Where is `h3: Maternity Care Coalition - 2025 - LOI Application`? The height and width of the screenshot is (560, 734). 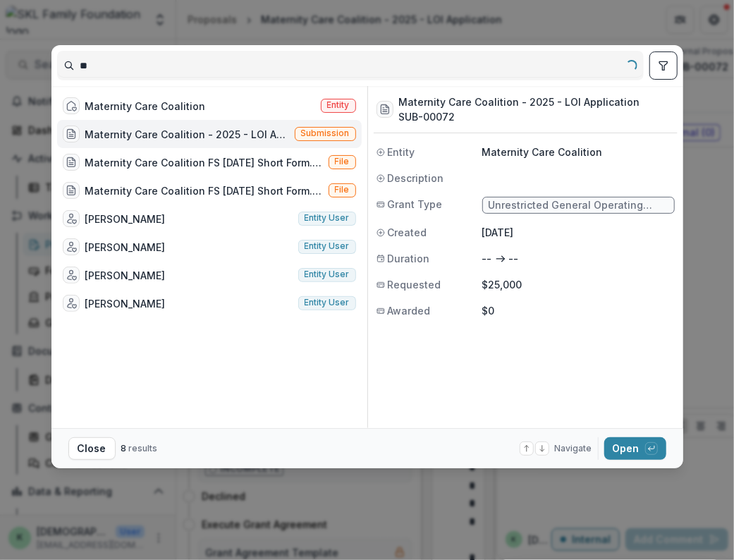
h3: Maternity Care Coalition - 2025 - LOI Application is located at coordinates (520, 102).